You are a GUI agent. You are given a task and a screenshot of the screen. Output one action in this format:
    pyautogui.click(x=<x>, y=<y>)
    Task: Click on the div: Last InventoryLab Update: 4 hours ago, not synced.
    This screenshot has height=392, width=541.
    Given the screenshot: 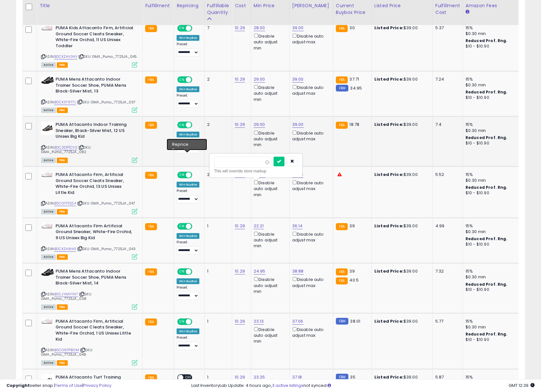 What is the action you would take?
    pyautogui.click(x=363, y=386)
    